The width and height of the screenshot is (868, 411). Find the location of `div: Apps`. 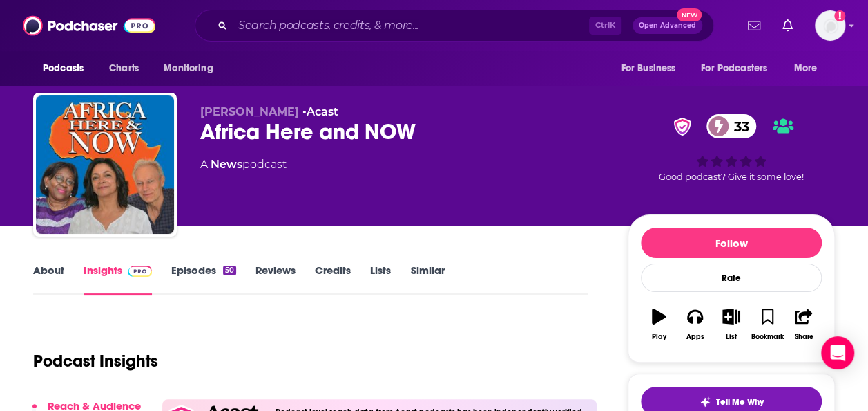

div: Apps is located at coordinates (695, 337).